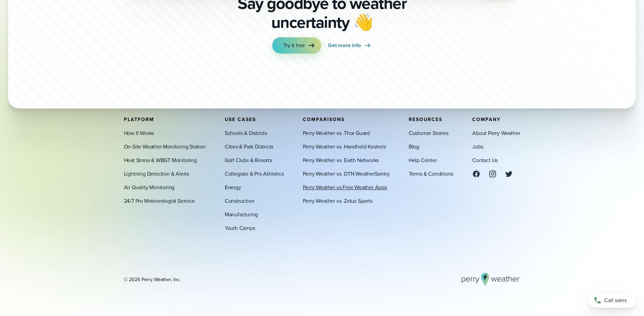  What do you see at coordinates (338, 201) in the screenshot?
I see `a: Perry Weather vs. Zelus Sports` at bounding box center [338, 201].